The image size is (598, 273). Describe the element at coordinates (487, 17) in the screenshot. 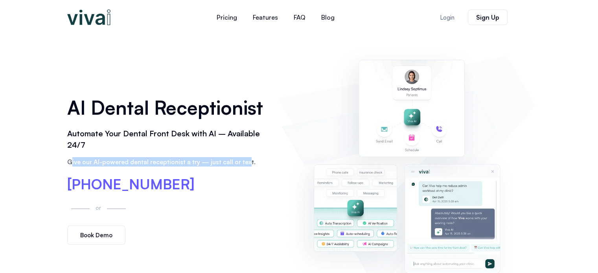

I see `span: Sign Up` at that location.